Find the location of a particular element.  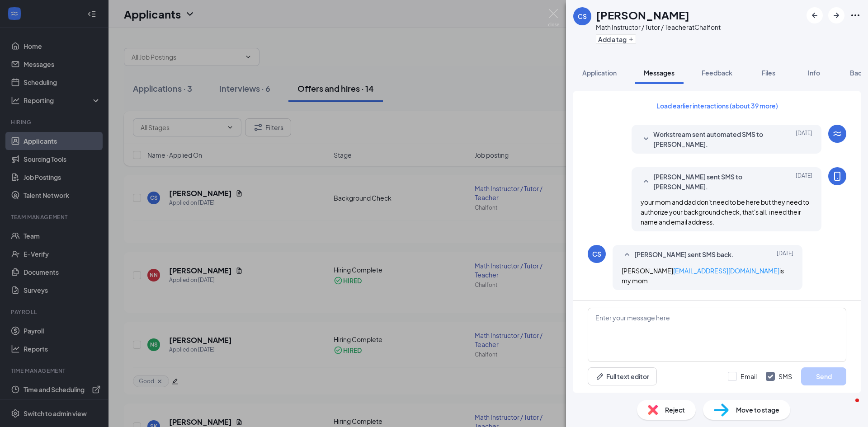

button: ArrowRight is located at coordinates (836, 15).